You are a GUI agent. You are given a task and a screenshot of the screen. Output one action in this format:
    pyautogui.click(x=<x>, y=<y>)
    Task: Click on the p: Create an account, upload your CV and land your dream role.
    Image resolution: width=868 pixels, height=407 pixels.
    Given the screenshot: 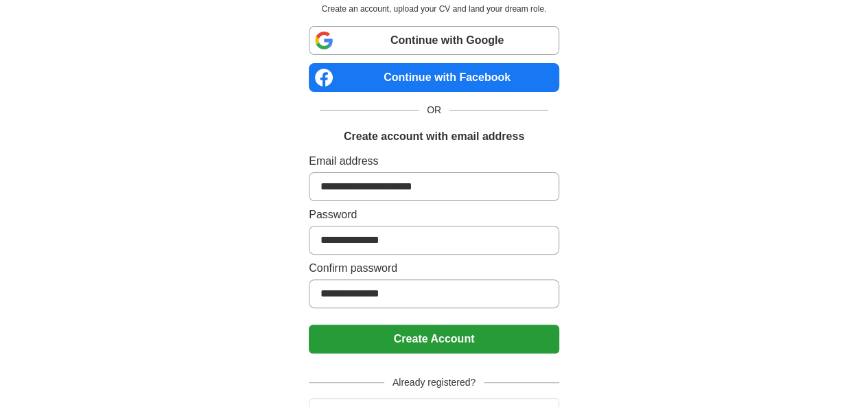 What is the action you would take?
    pyautogui.click(x=433, y=9)
    